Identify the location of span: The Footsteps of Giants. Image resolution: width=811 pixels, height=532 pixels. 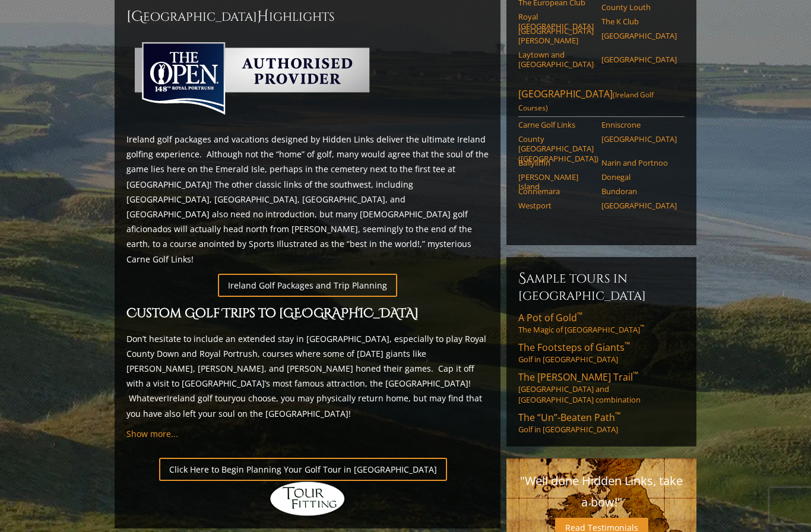
(575, 348).